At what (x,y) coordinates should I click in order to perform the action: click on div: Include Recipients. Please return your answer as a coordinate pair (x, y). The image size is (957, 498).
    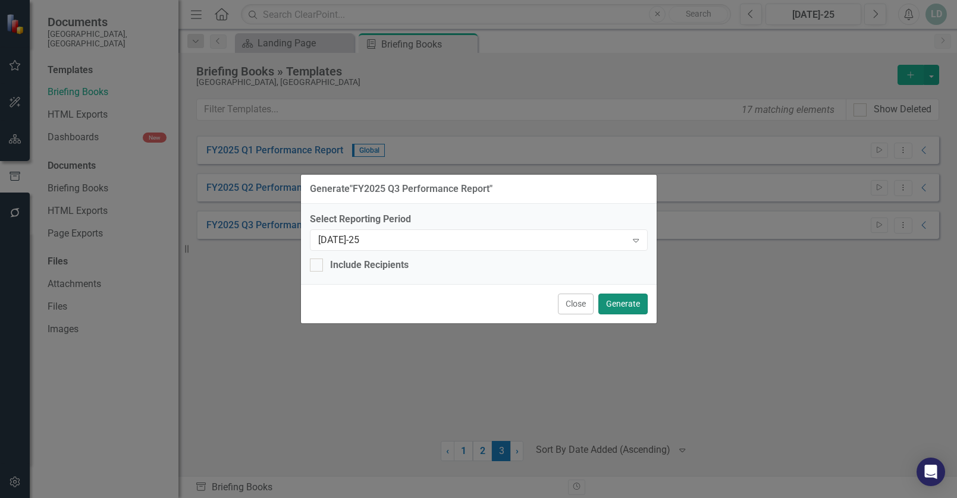
    Looking at the image, I should click on (369, 265).